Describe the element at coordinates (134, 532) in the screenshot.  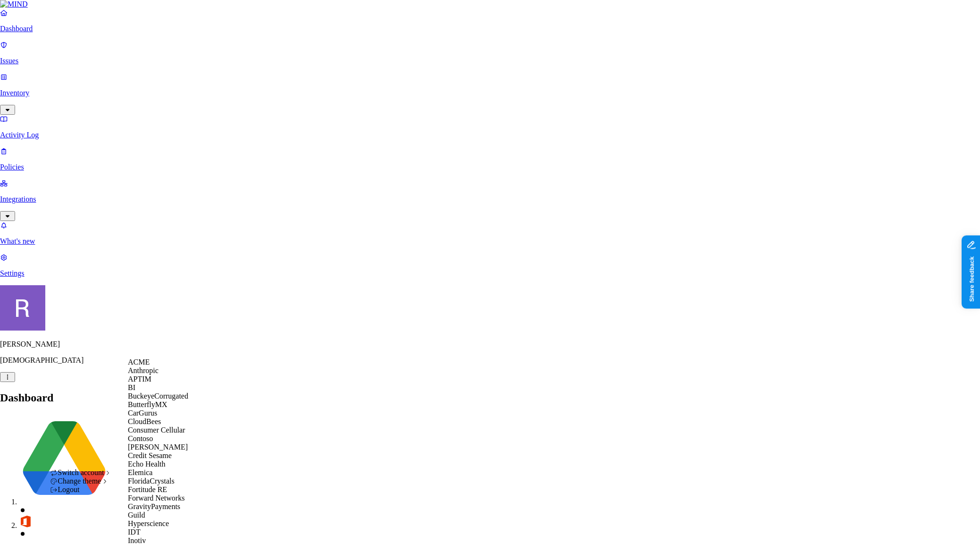
I see `span: IDT` at that location.